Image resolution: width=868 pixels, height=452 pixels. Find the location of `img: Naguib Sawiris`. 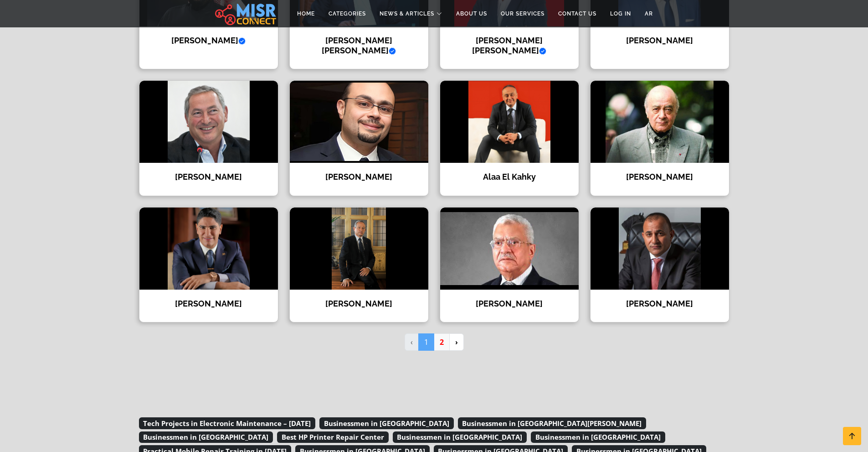

img: Naguib Sawiris is located at coordinates (359, 248).